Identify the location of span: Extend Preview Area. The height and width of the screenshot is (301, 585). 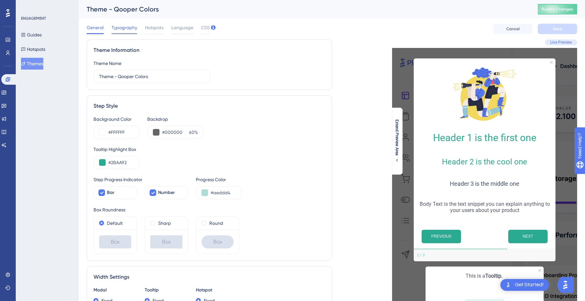
(397, 138).